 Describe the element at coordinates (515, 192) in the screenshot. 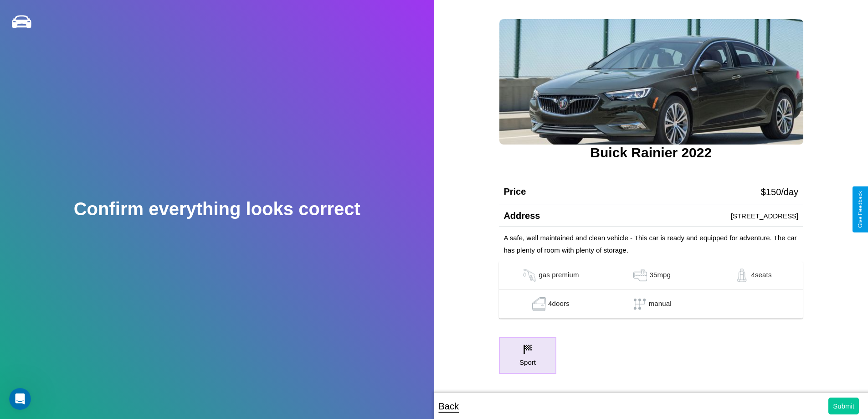

I see `h4: Price` at that location.